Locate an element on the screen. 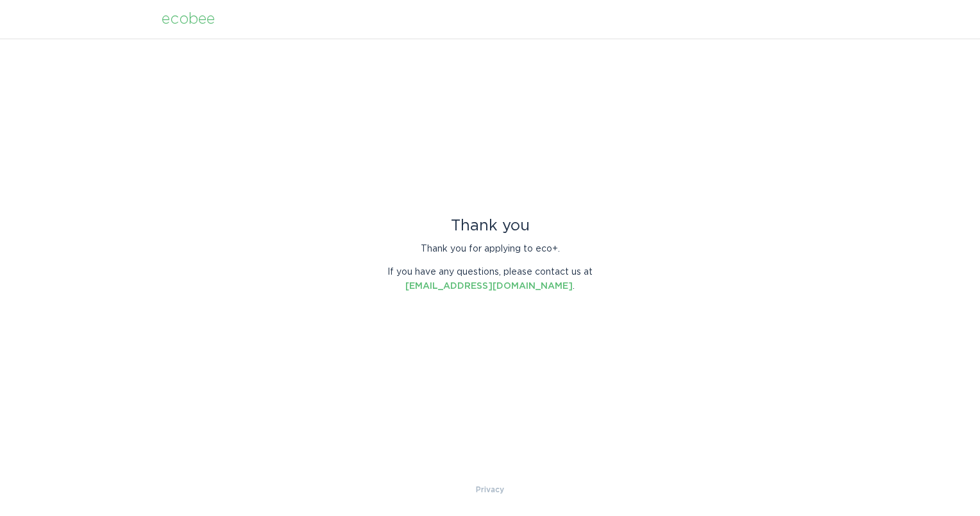 Image resolution: width=980 pixels, height=516 pixels. a: Privacy Policy & Terms of Use is located at coordinates (490, 490).